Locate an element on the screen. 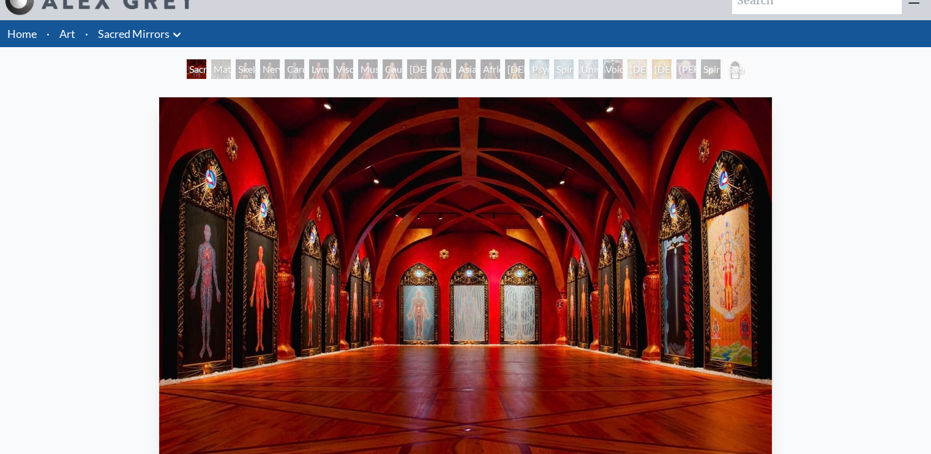  div: Muscle System is located at coordinates (368, 69).